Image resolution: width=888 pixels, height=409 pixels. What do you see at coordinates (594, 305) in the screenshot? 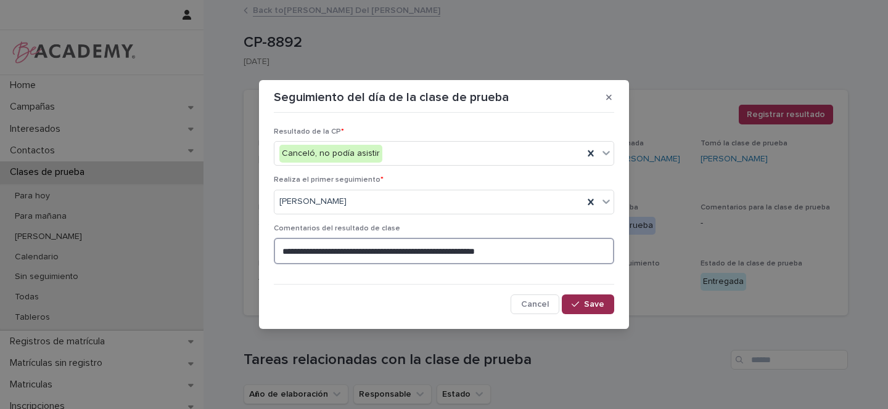
I see `span: Save` at bounding box center [594, 305].